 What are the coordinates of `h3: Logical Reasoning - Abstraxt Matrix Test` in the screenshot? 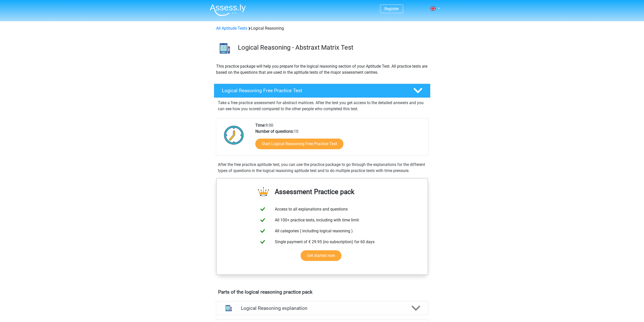 It's located at (332, 47).